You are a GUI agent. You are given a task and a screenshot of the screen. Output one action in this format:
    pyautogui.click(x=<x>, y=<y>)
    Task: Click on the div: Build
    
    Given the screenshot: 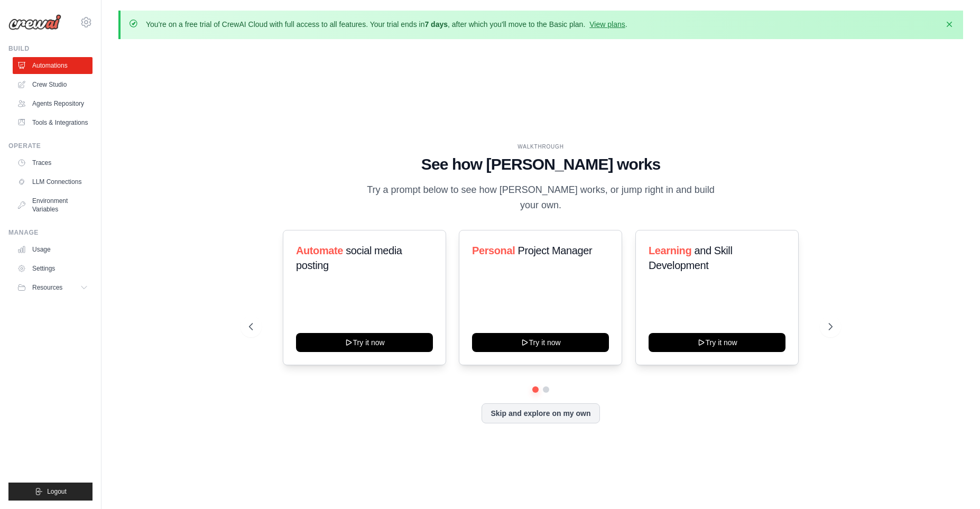 What is the action you would take?
    pyautogui.click(x=50, y=48)
    